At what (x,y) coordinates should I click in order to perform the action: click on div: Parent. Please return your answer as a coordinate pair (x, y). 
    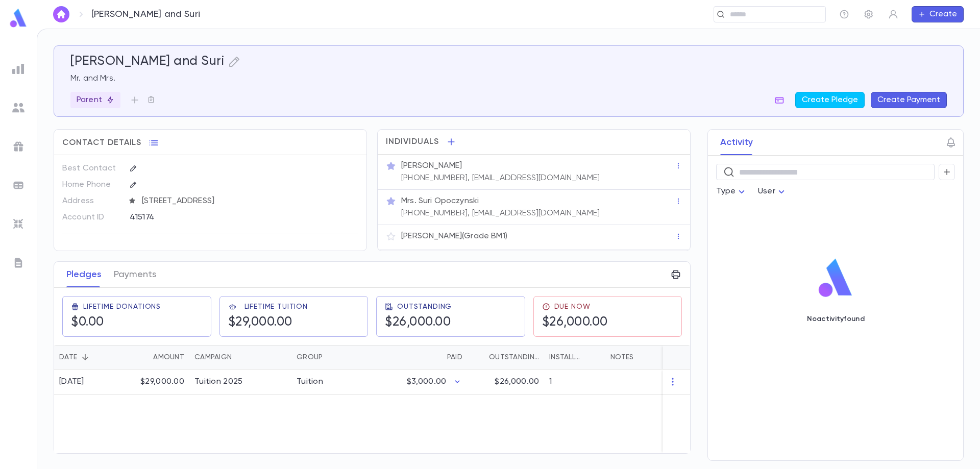
    Looking at the image, I should click on (95, 100).